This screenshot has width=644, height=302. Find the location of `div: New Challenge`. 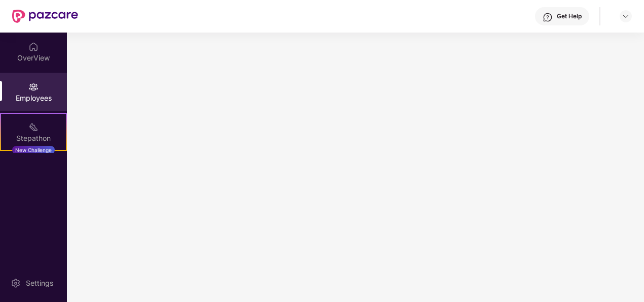

div: New Challenge is located at coordinates (33, 150).